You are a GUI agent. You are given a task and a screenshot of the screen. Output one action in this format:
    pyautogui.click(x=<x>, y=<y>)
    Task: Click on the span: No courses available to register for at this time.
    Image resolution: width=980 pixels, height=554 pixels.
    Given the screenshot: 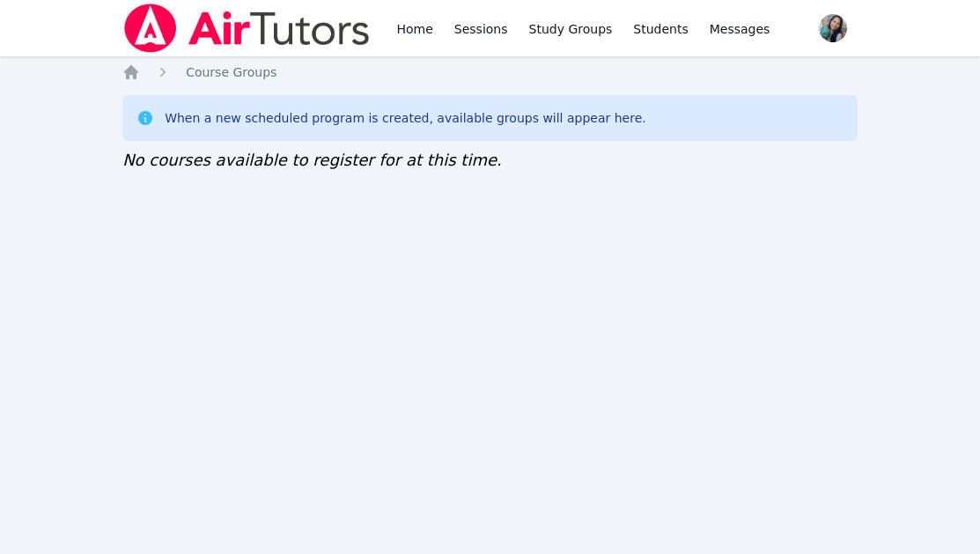 What is the action you would take?
    pyautogui.click(x=312, y=160)
    